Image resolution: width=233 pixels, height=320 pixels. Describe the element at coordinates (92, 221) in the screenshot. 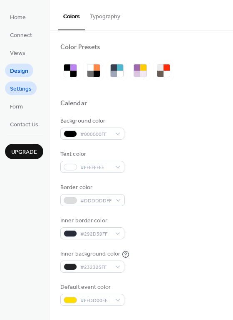

I see `div: Inner border color` at that location.